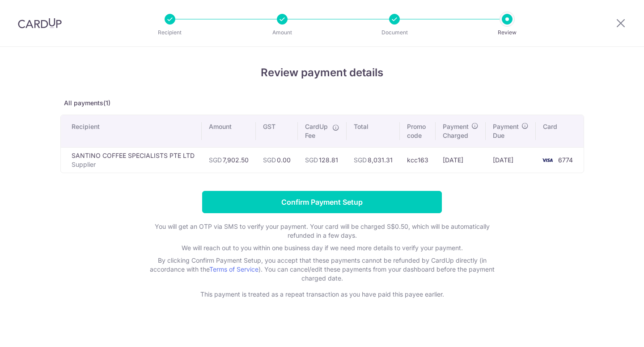 The image size is (644, 347). I want to click on p: All payments(1), so click(322, 103).